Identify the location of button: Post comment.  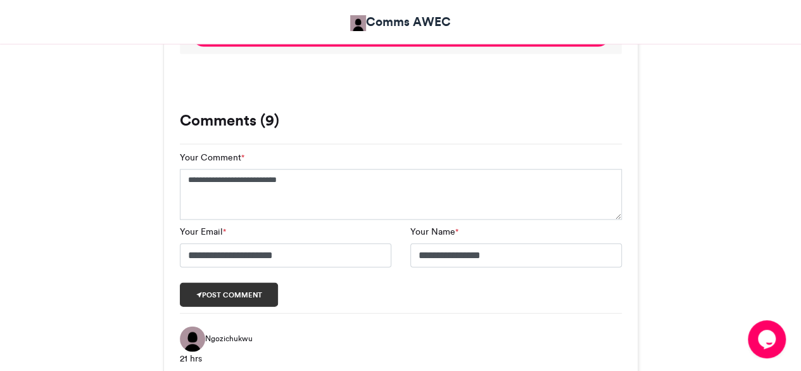
(229, 295).